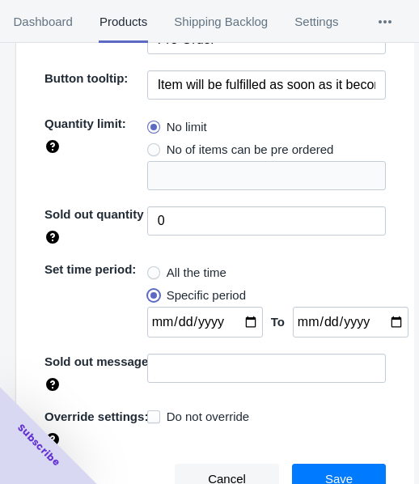 The width and height of the screenshot is (419, 484). Describe the element at coordinates (123, 22) in the screenshot. I see `span: Products` at that location.